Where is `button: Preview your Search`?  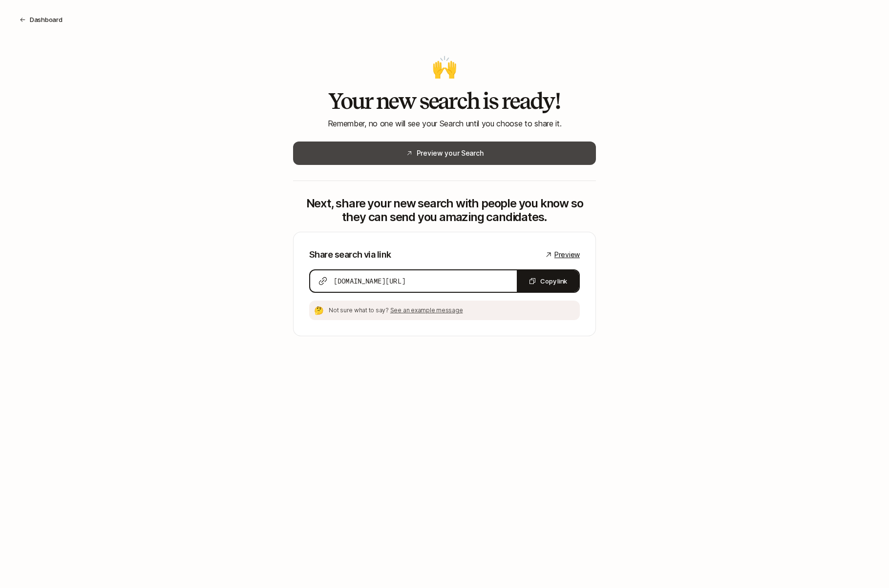
button: Preview your Search is located at coordinates (444, 153).